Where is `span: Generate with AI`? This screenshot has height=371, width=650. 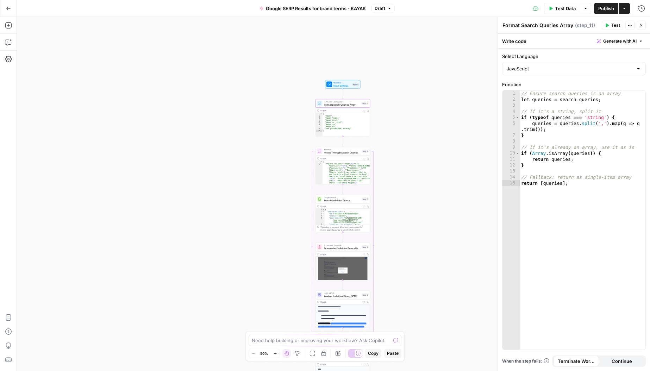
span: Generate with AI is located at coordinates (619, 41).